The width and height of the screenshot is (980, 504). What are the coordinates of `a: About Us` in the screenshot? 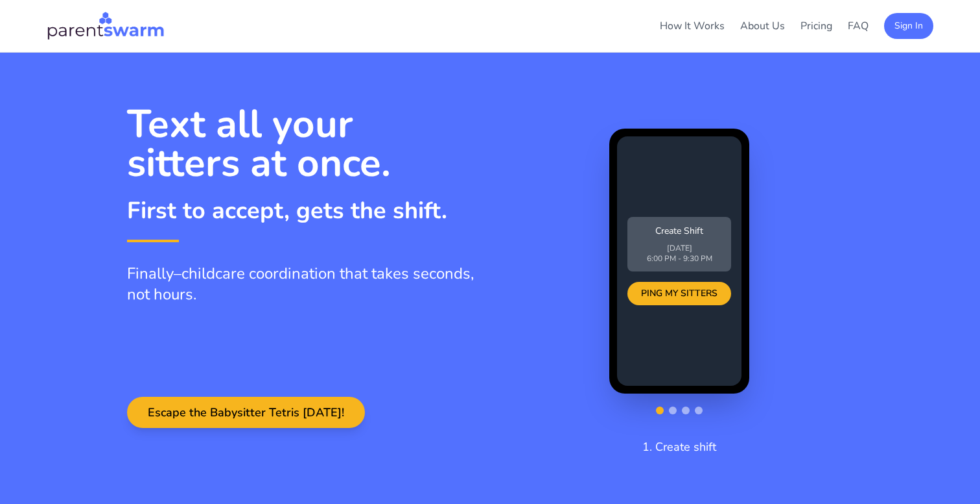 It's located at (762, 26).